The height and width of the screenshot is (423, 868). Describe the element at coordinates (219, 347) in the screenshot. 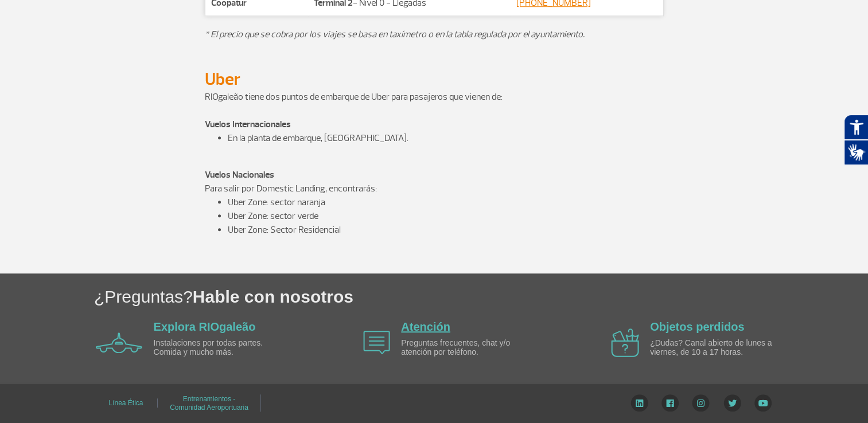

I see `p: Instalaciones por todas partes. Comida y mucho más.` at that location.